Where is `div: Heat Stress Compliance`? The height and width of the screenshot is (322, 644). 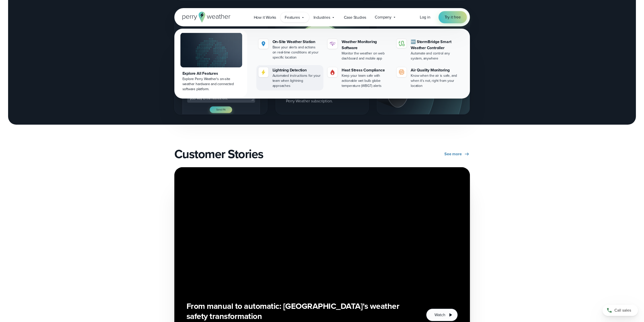 div: Heat Stress Compliance is located at coordinates (366, 70).